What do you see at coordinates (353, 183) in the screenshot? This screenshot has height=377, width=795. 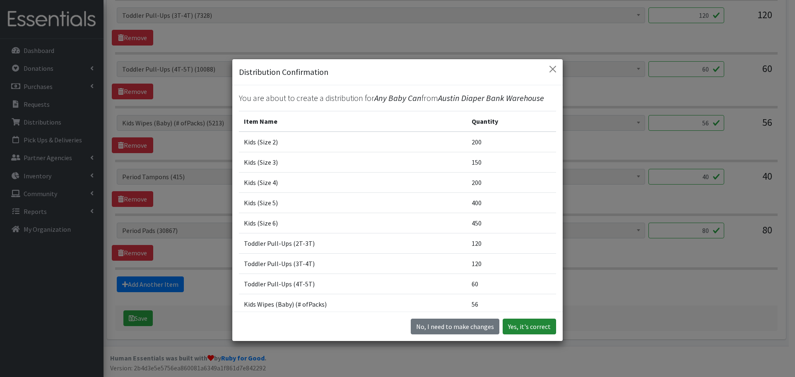 I see `td: Kids (Size 4)` at bounding box center [353, 183].